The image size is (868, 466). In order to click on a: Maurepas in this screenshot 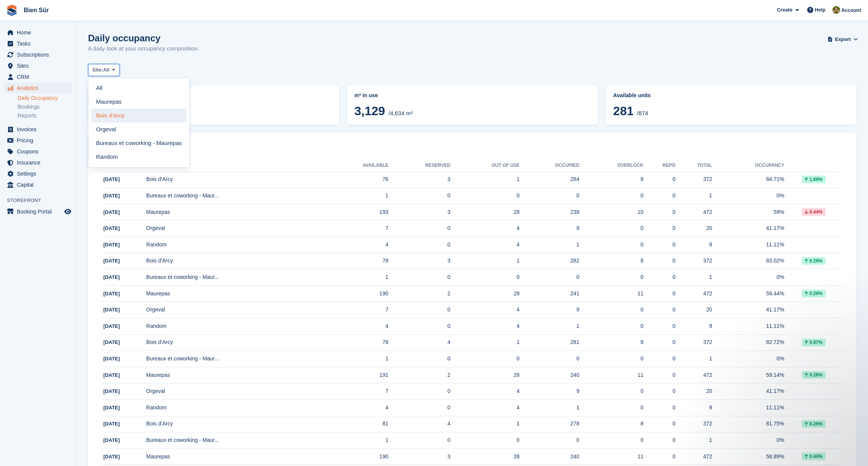, I will do `click(139, 102)`.